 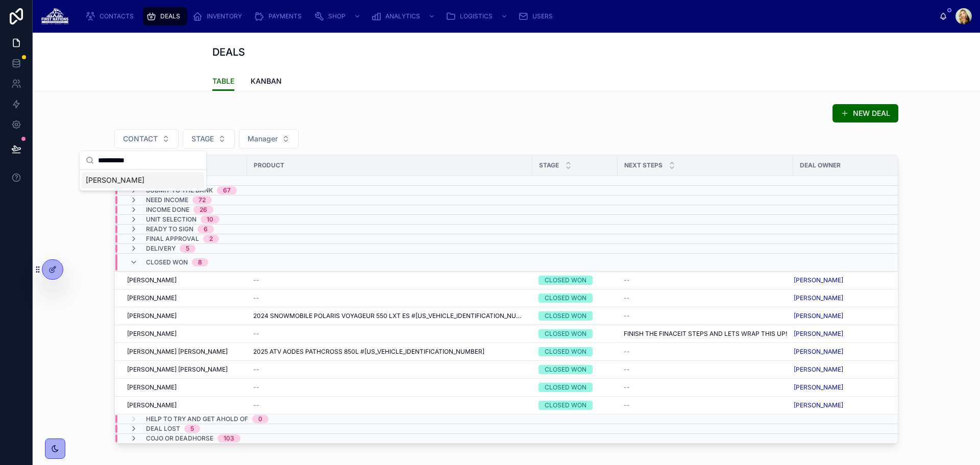 What do you see at coordinates (167, 262) in the screenshot?
I see `span: CLOSED WON` at bounding box center [167, 262].